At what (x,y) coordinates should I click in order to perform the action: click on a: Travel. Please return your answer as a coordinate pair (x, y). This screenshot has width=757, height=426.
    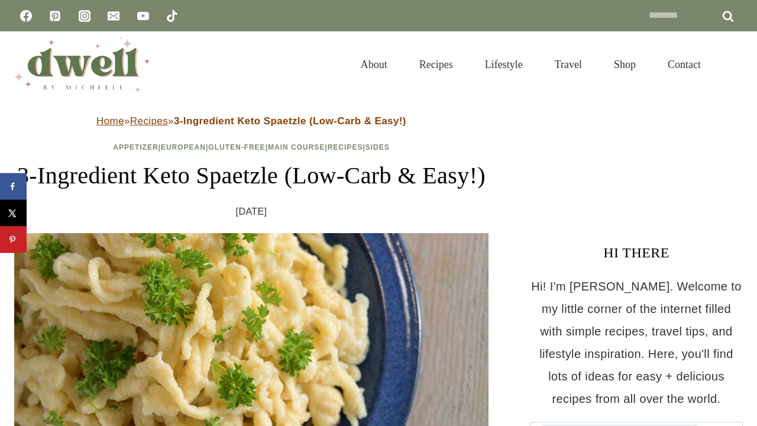
    Looking at the image, I should click on (568, 64).